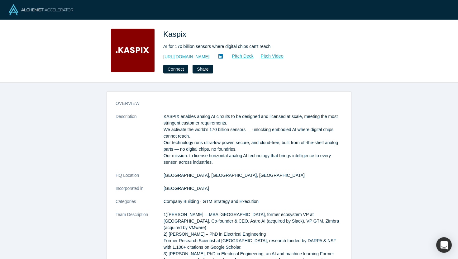  What do you see at coordinates (41, 10) in the screenshot?
I see `img: Alchemist Logo` at bounding box center [41, 10].